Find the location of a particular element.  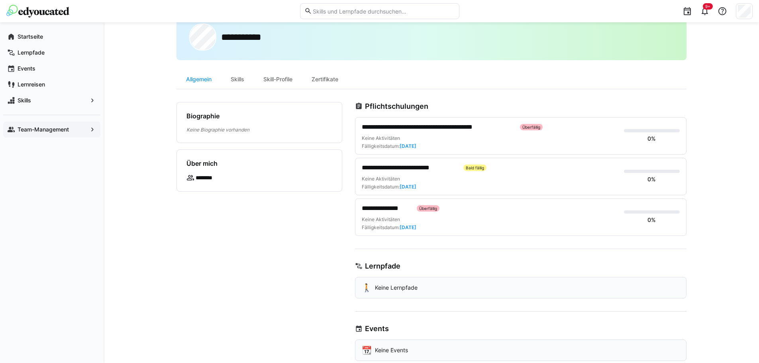

span: 9+ is located at coordinates (707, 6).